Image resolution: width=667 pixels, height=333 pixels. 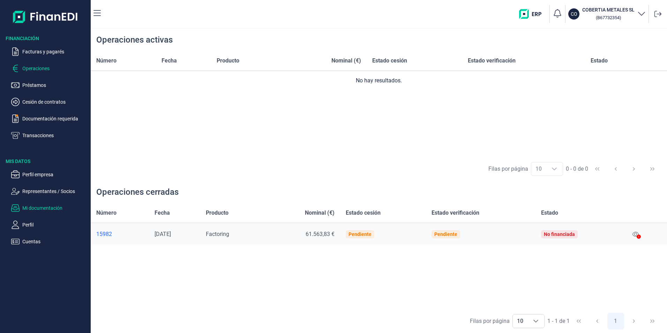 What do you see at coordinates (55, 191) in the screenshot?
I see `p: Representantes / Socios` at bounding box center [55, 191].